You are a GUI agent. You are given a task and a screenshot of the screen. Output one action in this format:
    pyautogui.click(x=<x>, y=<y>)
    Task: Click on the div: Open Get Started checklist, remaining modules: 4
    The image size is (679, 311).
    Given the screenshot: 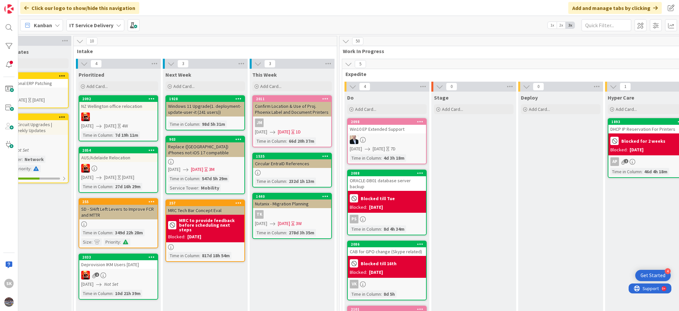 What is the action you would take?
    pyautogui.click(x=653, y=275)
    